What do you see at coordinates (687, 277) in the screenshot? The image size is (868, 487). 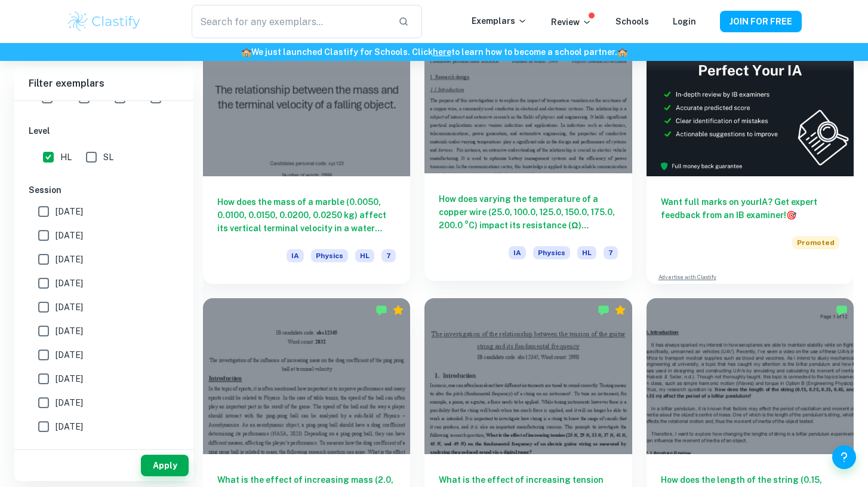 I see `a: Advertise with Clastify` at bounding box center [687, 277].